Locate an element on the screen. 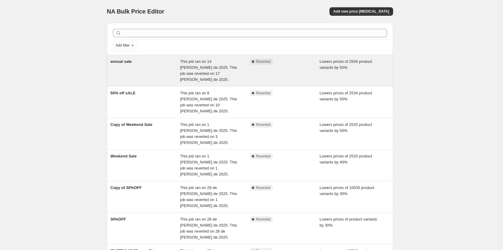 The image size is (503, 250). span: 50% off sALE is located at coordinates (123, 93).